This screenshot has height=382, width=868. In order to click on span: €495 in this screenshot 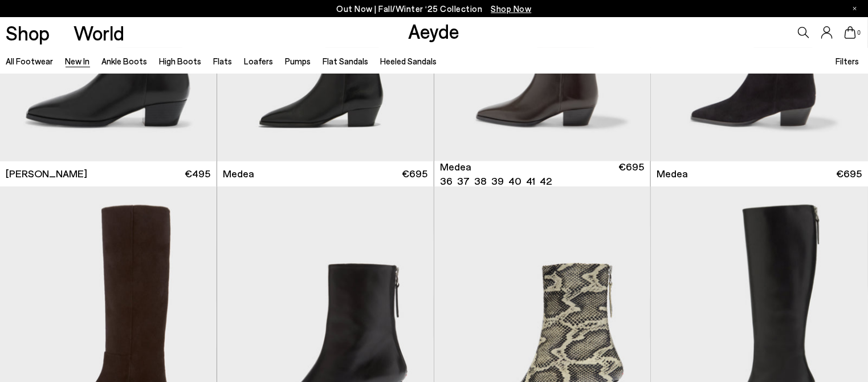, I will do `click(197, 174)`.